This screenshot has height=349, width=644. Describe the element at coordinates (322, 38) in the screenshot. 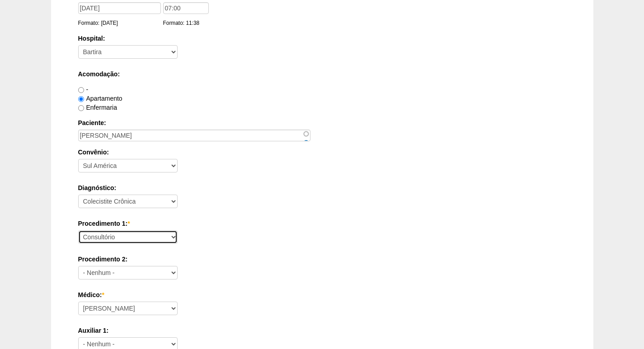

I see `label: Hospital:` at that location.